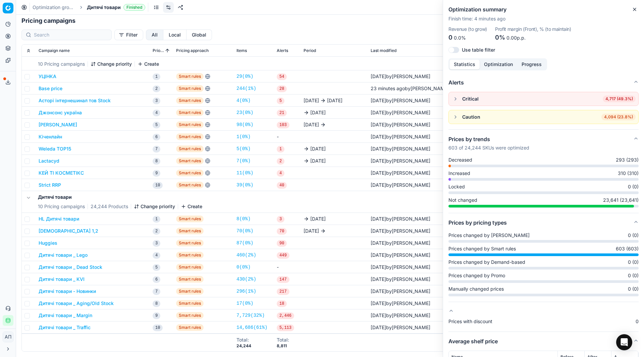  Describe the element at coordinates (282, 231) in the screenshot. I see `span: 70` at that location.